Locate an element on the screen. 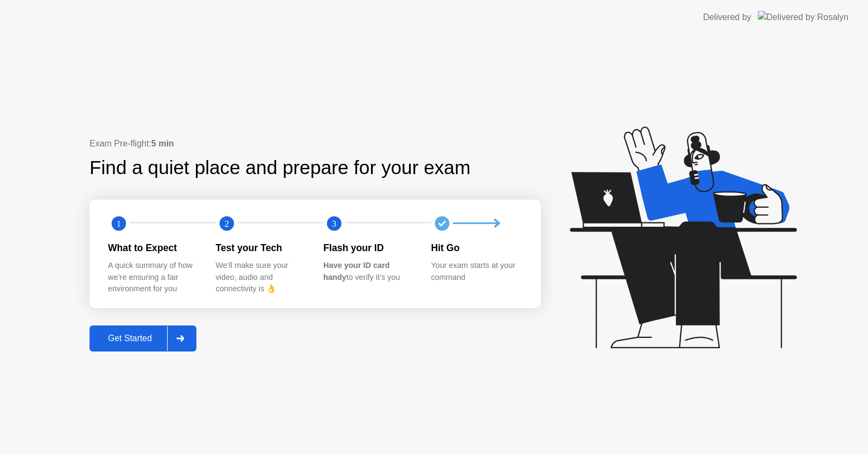 This screenshot has width=868, height=454. div: to verify it’s you is located at coordinates (368, 271).